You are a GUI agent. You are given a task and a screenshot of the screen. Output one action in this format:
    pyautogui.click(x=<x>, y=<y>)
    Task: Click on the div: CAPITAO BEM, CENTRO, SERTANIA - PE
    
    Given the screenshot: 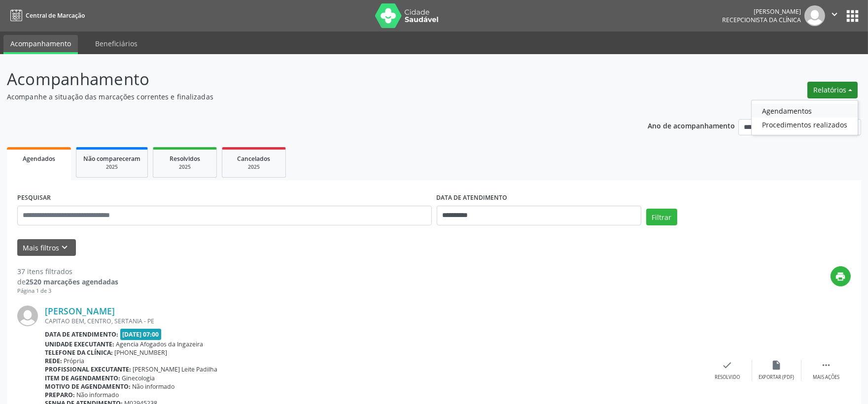 What is the action you would take?
    pyautogui.click(x=373, y=321)
    